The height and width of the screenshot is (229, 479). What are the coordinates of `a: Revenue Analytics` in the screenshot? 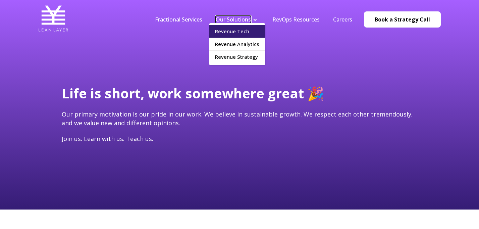 It's located at (237, 44).